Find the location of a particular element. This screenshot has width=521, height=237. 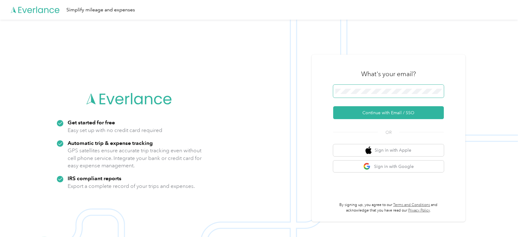

img: apple logo is located at coordinates (369, 150).